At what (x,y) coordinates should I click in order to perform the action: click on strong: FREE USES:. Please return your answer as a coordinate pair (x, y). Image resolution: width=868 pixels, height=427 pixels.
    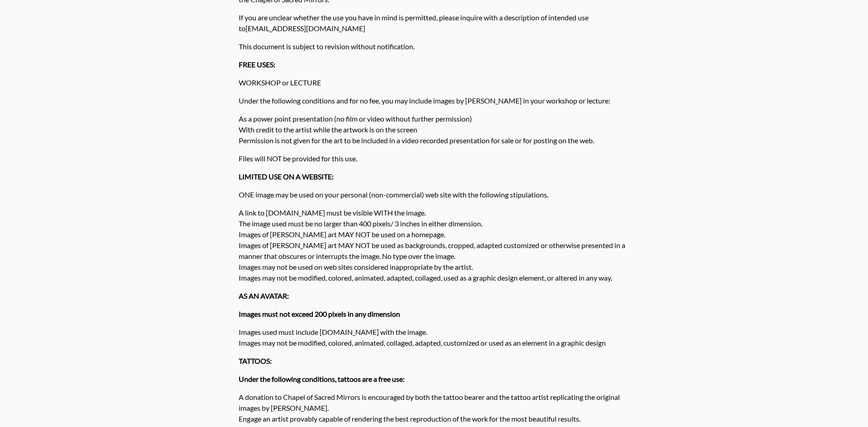
    Looking at the image, I should click on (257, 64).